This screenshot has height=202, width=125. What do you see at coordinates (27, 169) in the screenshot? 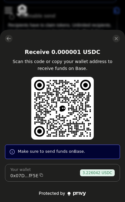
I see `span: Your wallet` at bounding box center [27, 169].